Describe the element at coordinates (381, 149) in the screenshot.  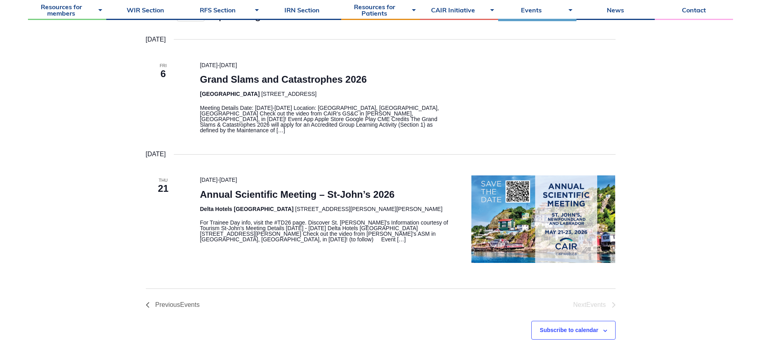
I see `div: List of Events` at that location.